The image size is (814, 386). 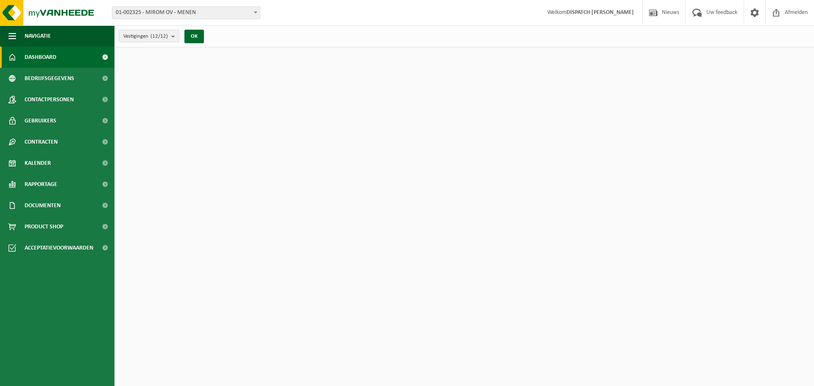 What do you see at coordinates (159, 36) in the screenshot?
I see `count: (12/12)` at bounding box center [159, 36].